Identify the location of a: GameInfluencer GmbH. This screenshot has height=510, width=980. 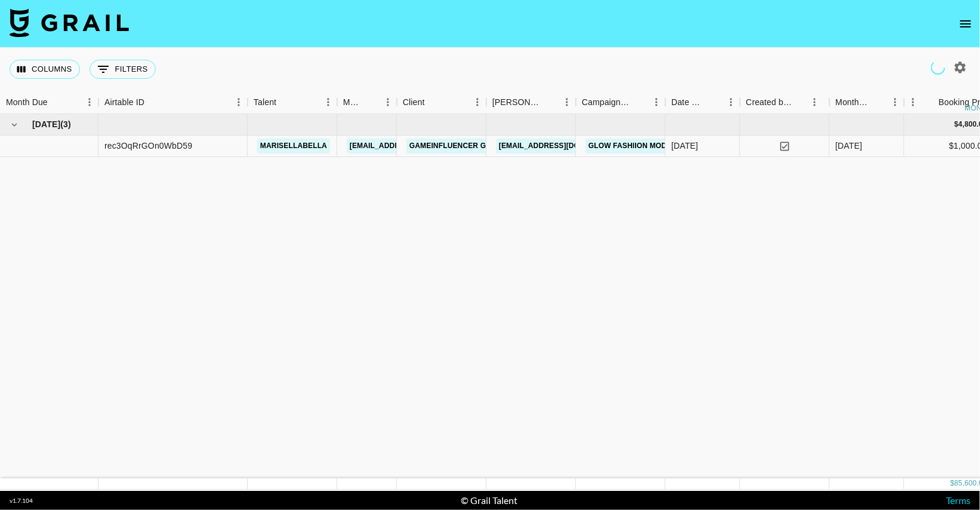
(456, 146).